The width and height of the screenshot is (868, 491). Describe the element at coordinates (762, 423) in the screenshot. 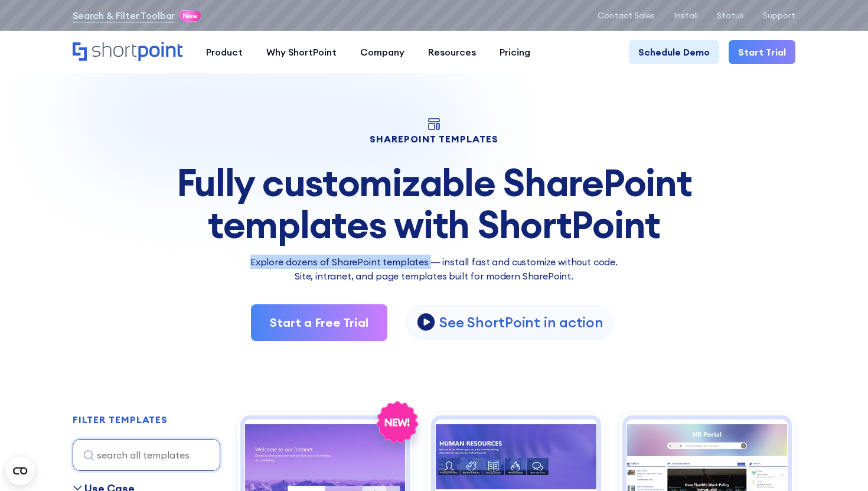

I see `div: Chat Widget` at that location.